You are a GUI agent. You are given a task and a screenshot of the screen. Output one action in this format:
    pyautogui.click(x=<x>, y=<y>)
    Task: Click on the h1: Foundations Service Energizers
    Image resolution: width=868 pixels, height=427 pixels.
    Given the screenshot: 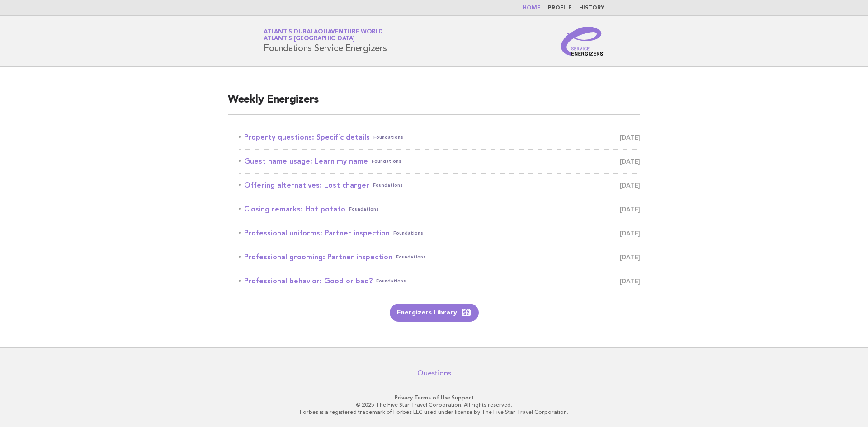 What is the action you would take?
    pyautogui.click(x=326, y=41)
    